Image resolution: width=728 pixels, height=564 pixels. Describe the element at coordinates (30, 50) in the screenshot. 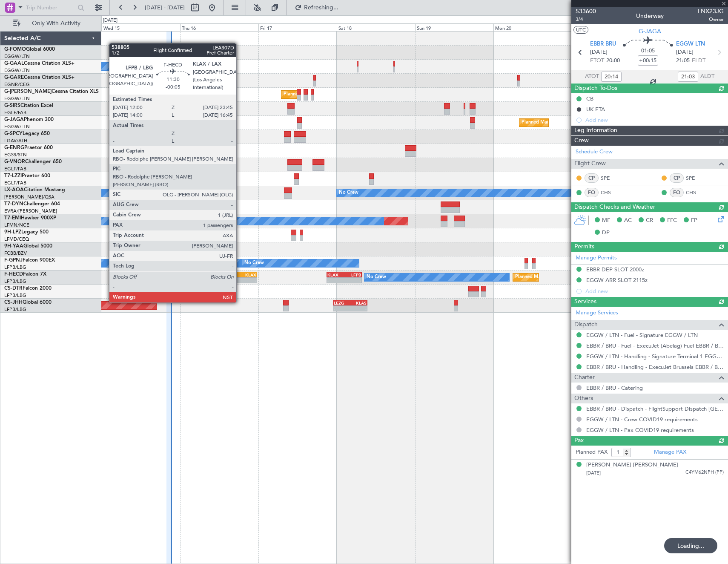

I see `a: G-FOMOGlobal 6000` at that location.